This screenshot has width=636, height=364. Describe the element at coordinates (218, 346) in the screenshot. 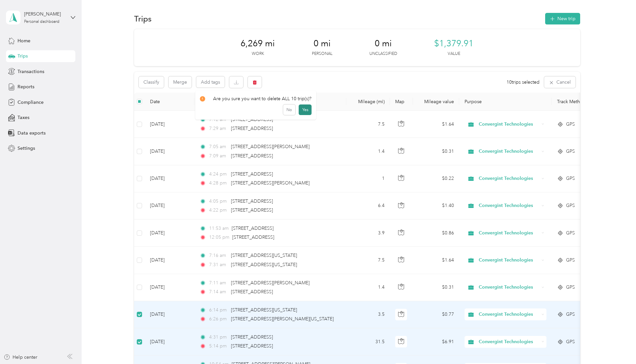

I see `span: 5:14 pm` at that location.